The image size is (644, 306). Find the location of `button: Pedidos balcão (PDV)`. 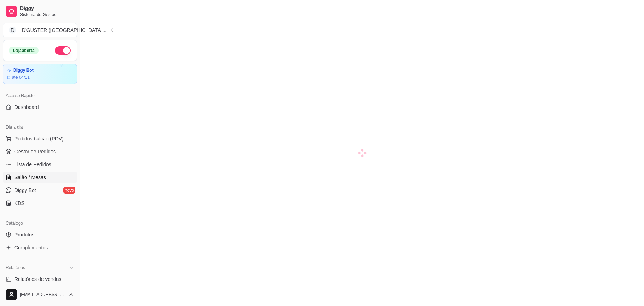

button: Pedidos balcão (PDV) is located at coordinates (40, 139).